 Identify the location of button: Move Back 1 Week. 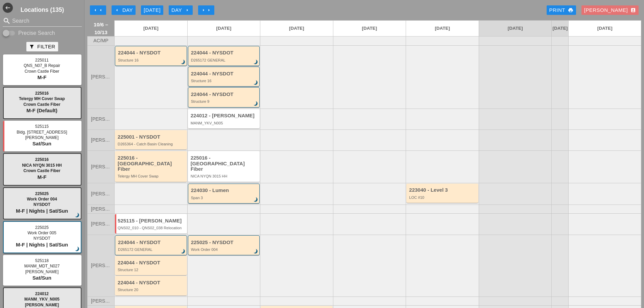
(98, 10).